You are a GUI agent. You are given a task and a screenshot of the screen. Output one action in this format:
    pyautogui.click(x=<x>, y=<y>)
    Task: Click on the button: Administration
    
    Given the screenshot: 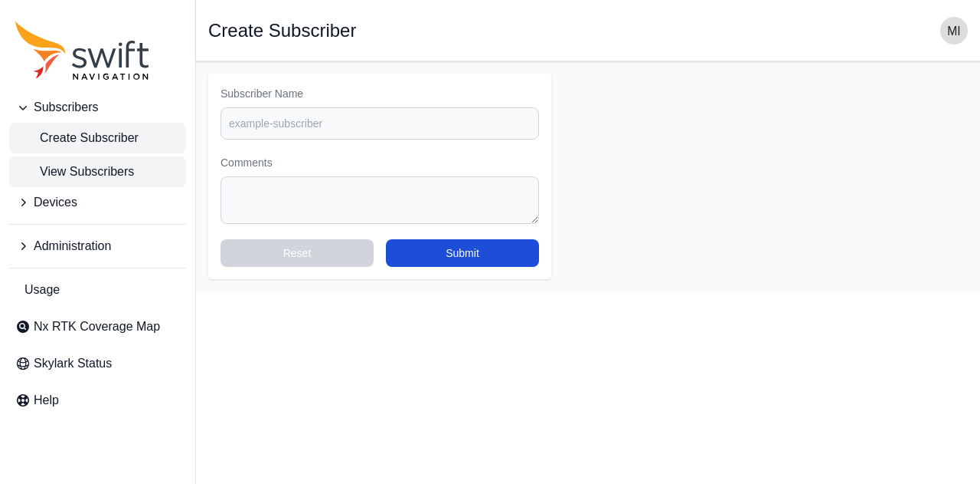 What is the action you would take?
    pyautogui.click(x=97, y=246)
    